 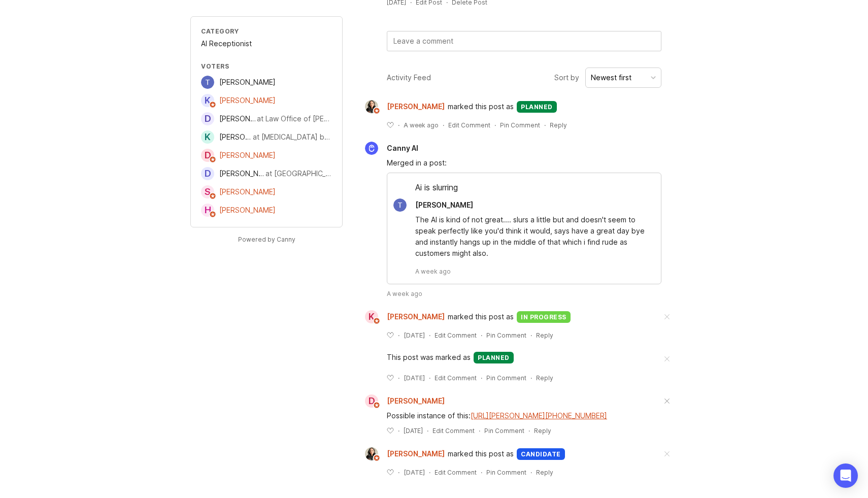 What do you see at coordinates (372, 149) in the screenshot?
I see `img: Canny AI` at bounding box center [372, 149].